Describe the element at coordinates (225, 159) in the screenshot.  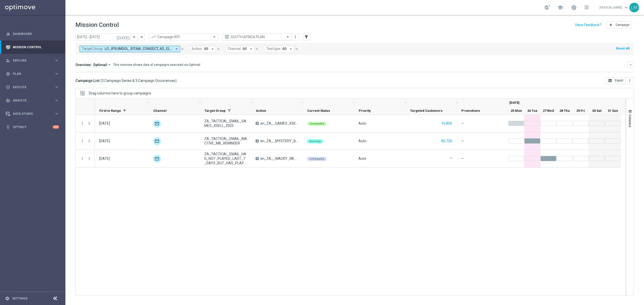
I see `span: ZA_TACTICAL_EMAIL_HAS_NOT_PLAYED_LAST_7_DAYS_BUT_HAS_PLAYED_THIS_MONTH` at that location.